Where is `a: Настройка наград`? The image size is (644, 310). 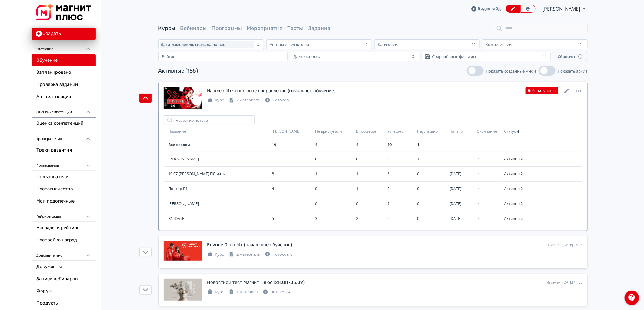
a: Настройка наград is located at coordinates (64, 240).